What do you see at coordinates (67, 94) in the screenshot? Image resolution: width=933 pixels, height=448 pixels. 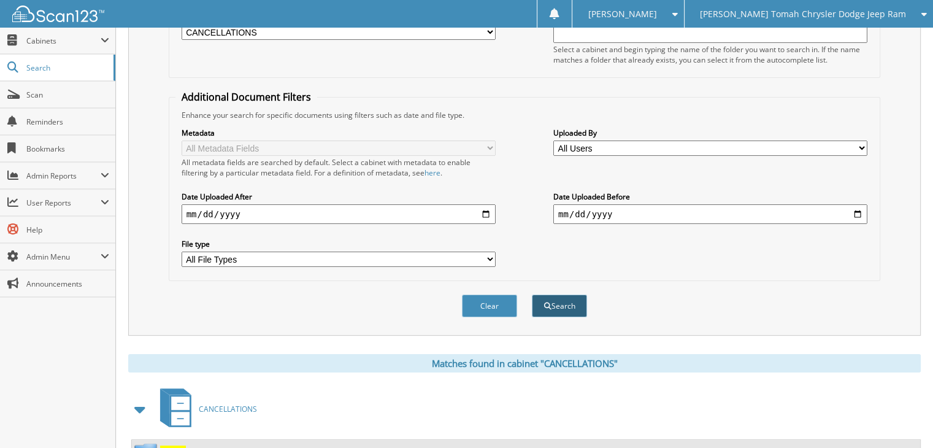 I see `span: Scan` at bounding box center [67, 94].